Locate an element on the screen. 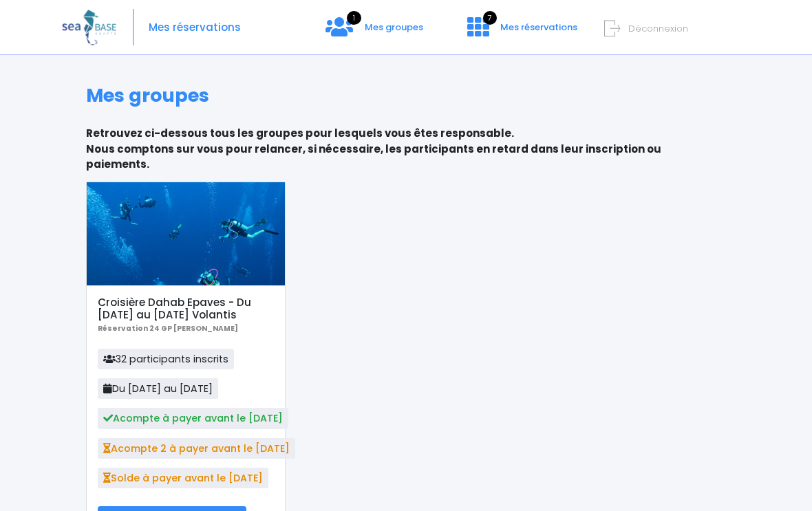 The height and width of the screenshot is (511, 812). span: Mes réservations is located at coordinates (539, 27).